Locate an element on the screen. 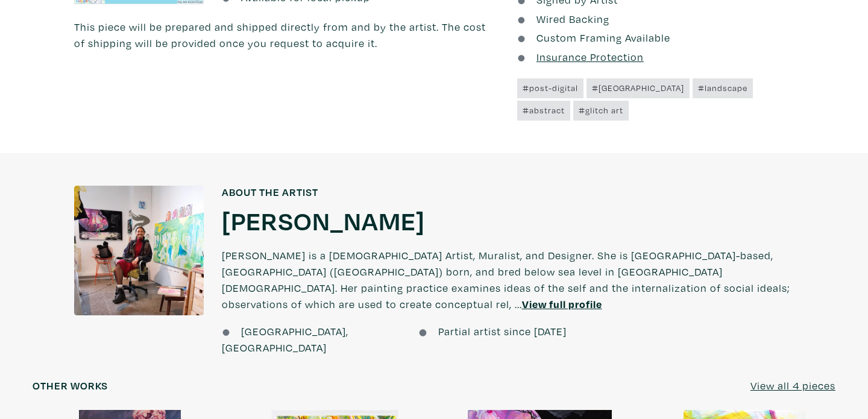 This screenshot has height=419, width=868. a: #glitch art is located at coordinates (601, 110).